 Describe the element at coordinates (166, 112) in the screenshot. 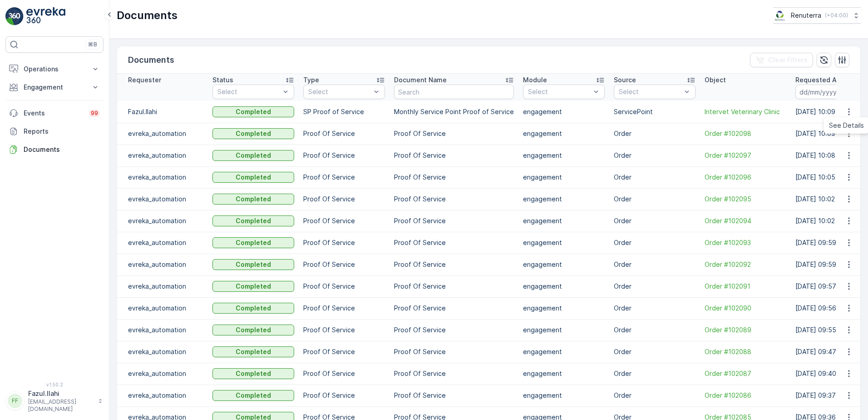

I see `p: Fazul.Ilahi` at that location.